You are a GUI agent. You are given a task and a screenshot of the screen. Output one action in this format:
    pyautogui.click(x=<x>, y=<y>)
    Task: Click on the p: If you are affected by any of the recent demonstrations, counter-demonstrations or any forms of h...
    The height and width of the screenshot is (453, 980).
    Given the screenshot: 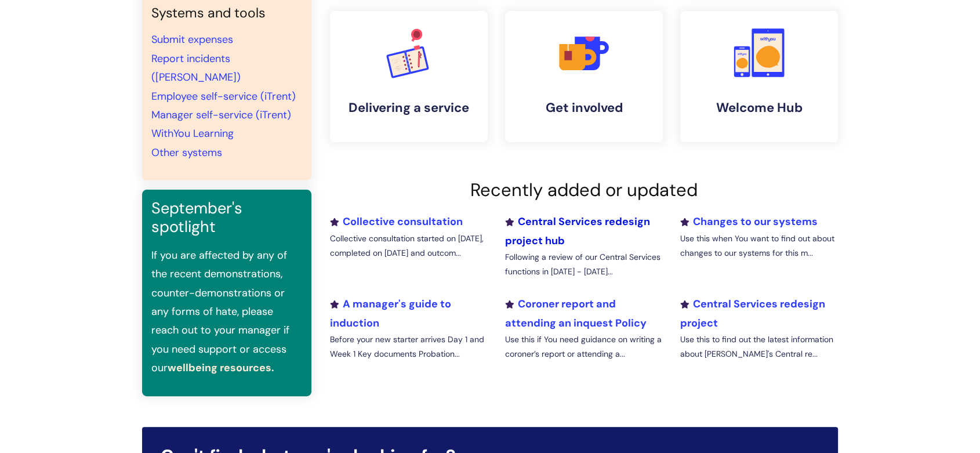 What is the action you would take?
    pyautogui.click(x=227, y=311)
    